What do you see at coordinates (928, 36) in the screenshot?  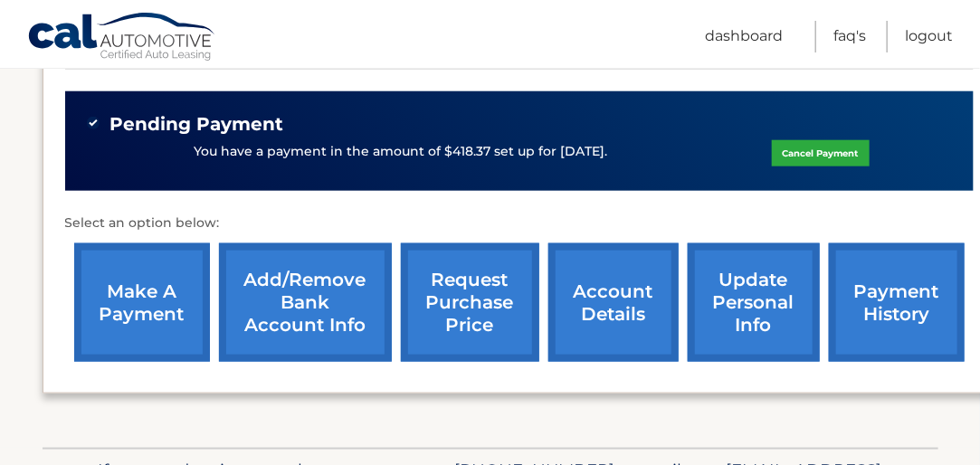 I see `a: Logout` at bounding box center [928, 36].